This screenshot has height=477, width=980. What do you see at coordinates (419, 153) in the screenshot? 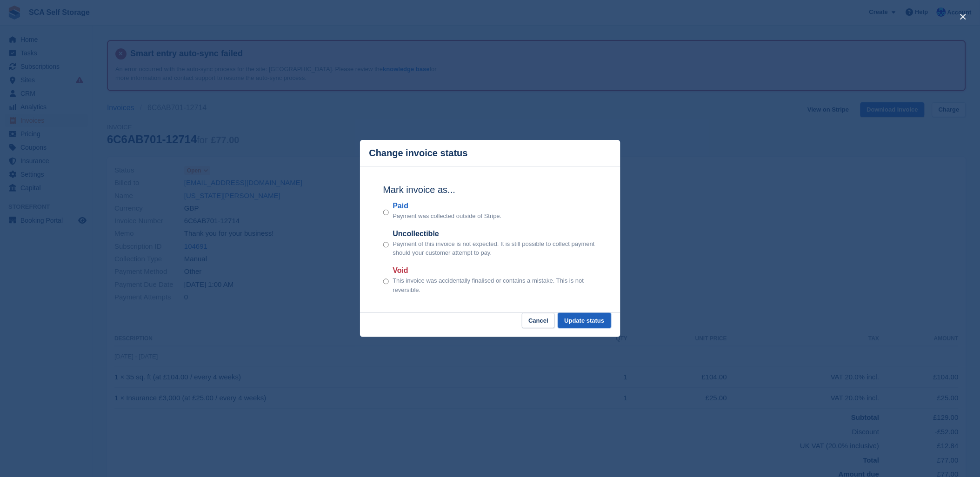
I see `p: Change invoice status` at bounding box center [419, 153].